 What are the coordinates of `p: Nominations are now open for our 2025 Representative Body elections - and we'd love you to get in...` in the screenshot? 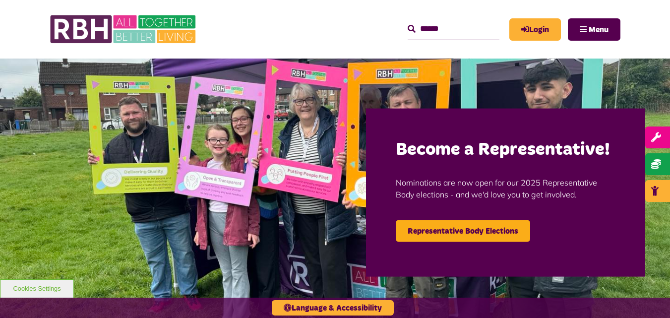 It's located at (506, 188).